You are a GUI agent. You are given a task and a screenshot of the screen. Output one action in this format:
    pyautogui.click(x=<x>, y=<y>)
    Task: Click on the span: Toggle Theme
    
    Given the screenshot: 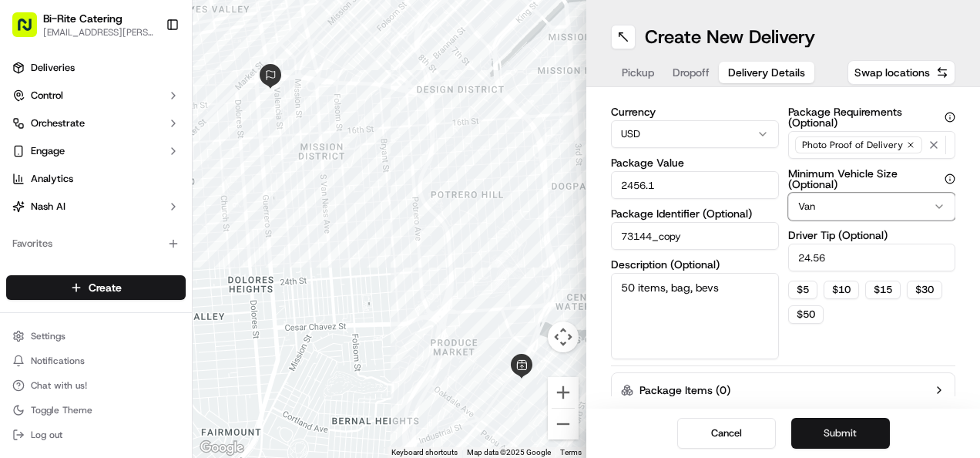 What is the action you would take?
    pyautogui.click(x=62, y=410)
    